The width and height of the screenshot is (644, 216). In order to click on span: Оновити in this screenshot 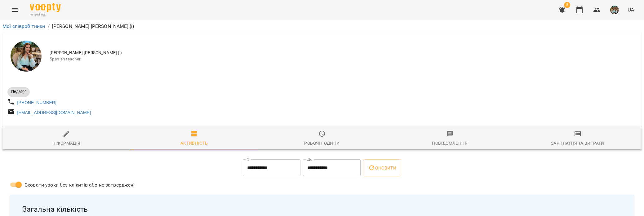, I will do `click(382, 168)`.